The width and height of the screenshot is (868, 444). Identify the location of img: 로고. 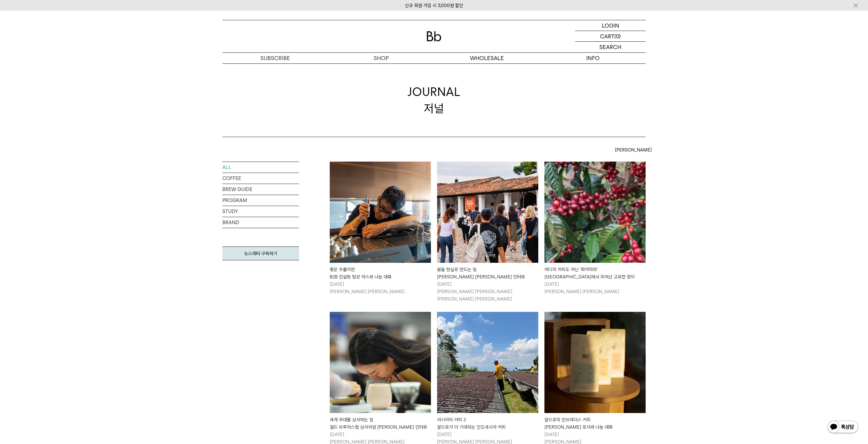
(434, 36).